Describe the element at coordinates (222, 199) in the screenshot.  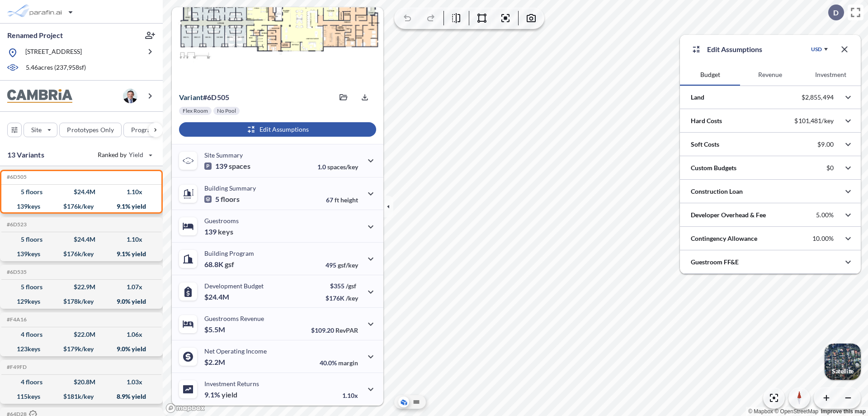
I see `p: 5` at that location.